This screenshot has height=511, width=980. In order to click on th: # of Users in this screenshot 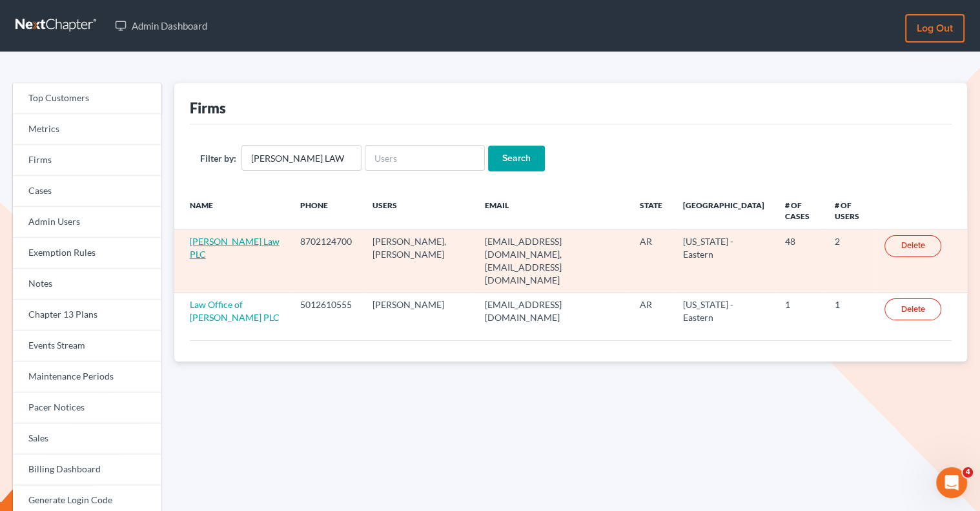, I will do `click(849, 211)`.